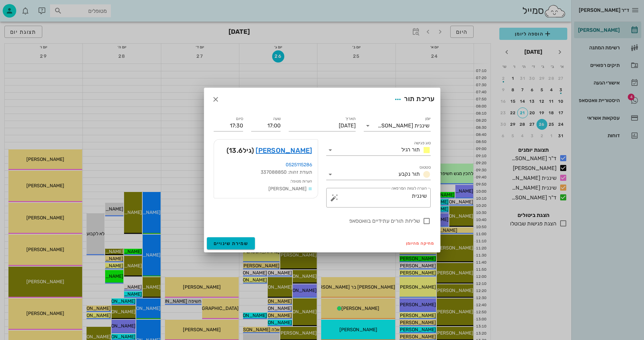  I want to click on div: סוג פגישהתור רגיל, so click(378, 150).